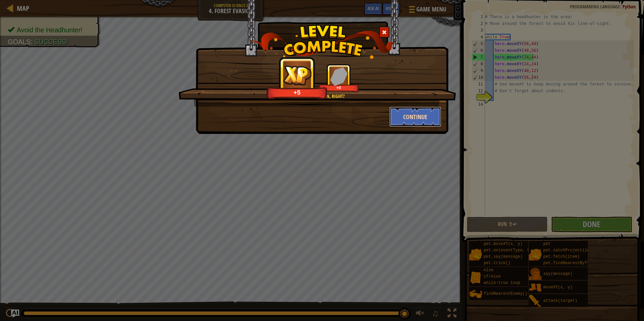 The image size is (644, 321). What do you see at coordinates (339, 76) in the screenshot?
I see `img: reward_icon_gems.png` at bounding box center [339, 76].